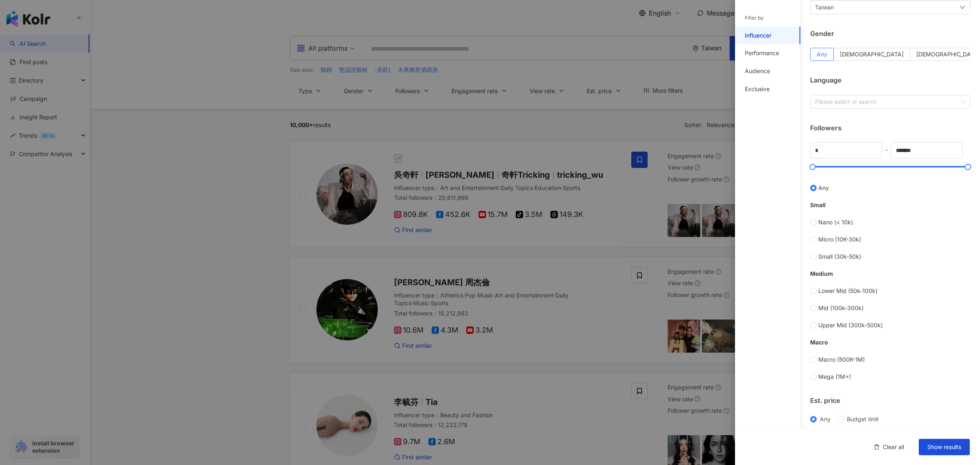 This screenshot has height=465, width=980. Describe the element at coordinates (890, 274) in the screenshot. I see `div: Medium` at that location.